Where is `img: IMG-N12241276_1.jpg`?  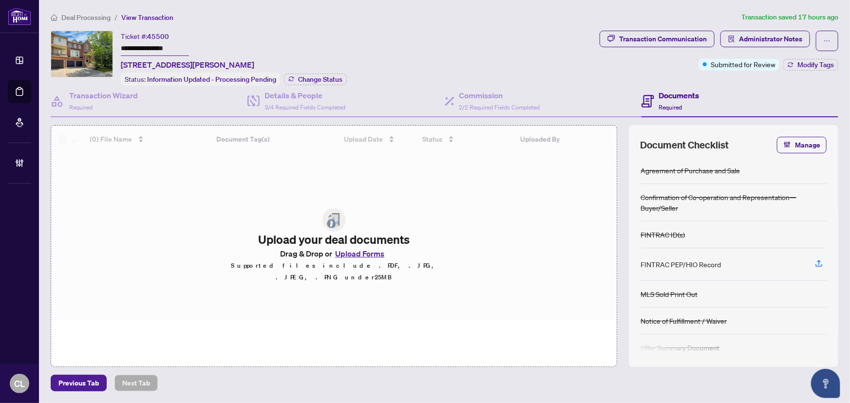
img: IMG-N12241276_1.jpg is located at coordinates (82, 54).